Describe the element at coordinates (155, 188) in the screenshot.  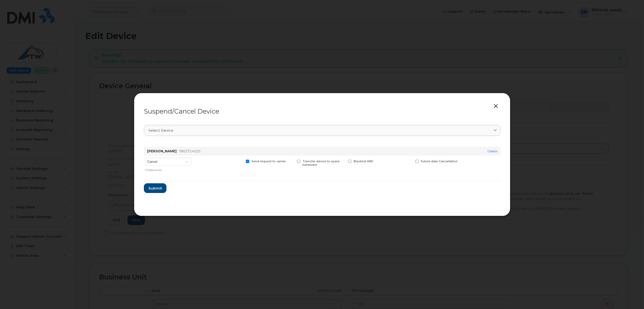
I see `button: Submit` at that location.